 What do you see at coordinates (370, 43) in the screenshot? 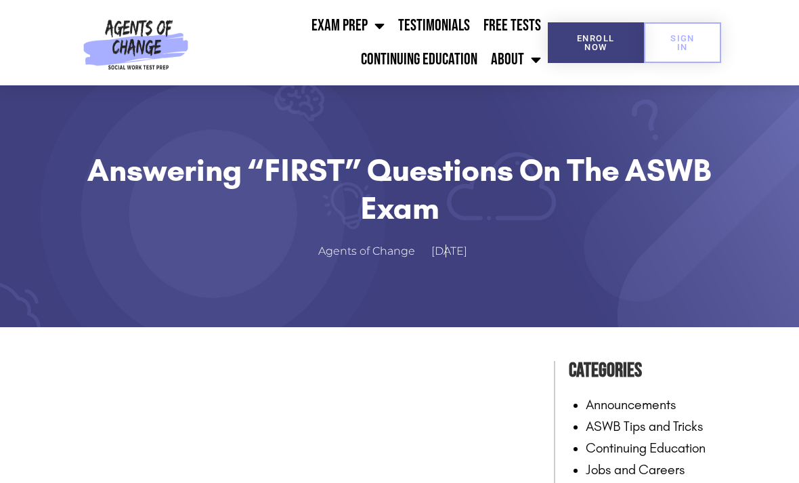
I see `nav: Menu` at bounding box center [370, 43].